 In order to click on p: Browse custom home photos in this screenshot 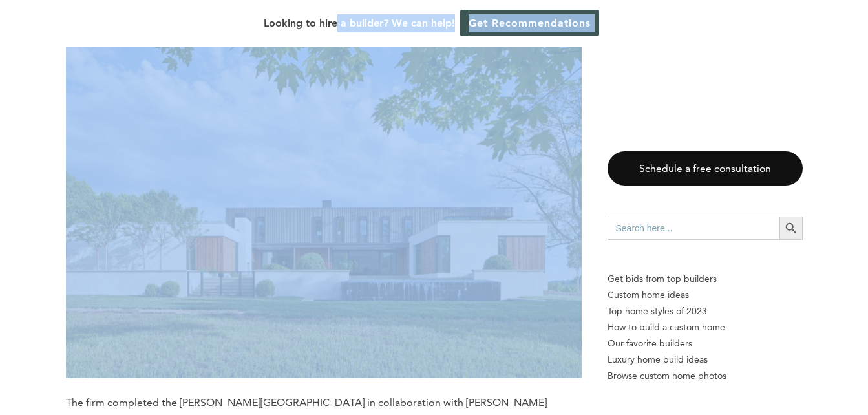, I will do `click(705, 376)`.